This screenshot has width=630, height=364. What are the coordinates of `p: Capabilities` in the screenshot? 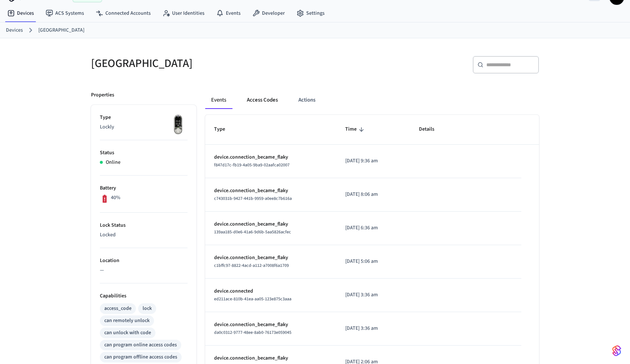 It's located at (144, 296).